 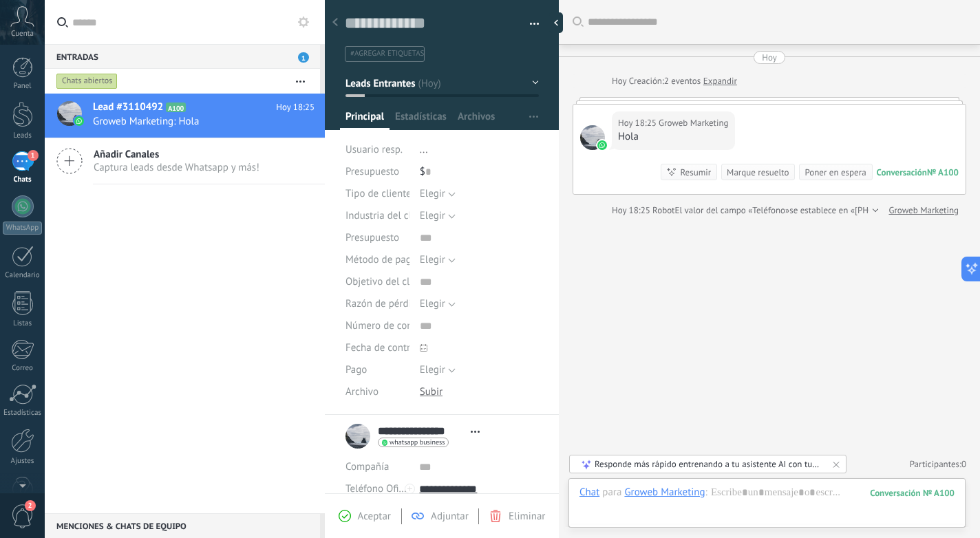 I want to click on div: Método de pago, so click(x=377, y=260).